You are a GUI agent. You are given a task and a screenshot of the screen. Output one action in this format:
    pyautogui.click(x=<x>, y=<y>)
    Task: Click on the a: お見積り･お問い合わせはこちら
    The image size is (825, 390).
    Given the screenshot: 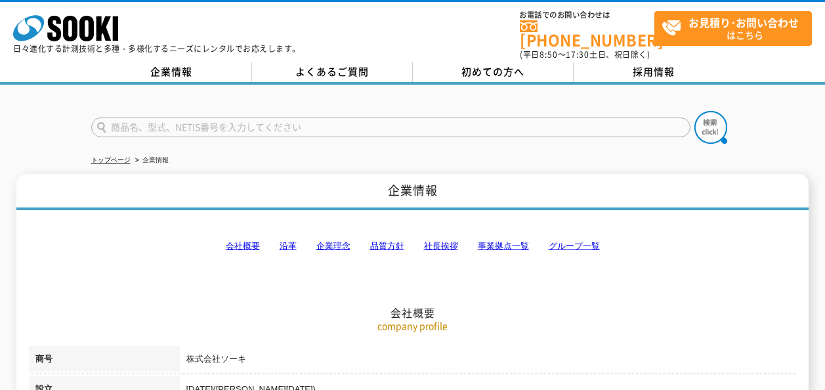 What is the action you would take?
    pyautogui.click(x=733, y=28)
    